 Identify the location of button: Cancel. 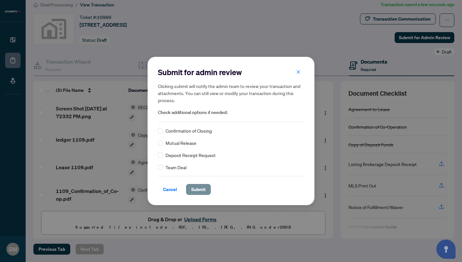
(170, 189).